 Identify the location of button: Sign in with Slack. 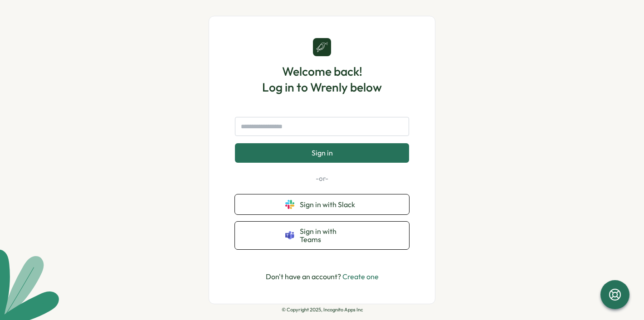
(322, 205).